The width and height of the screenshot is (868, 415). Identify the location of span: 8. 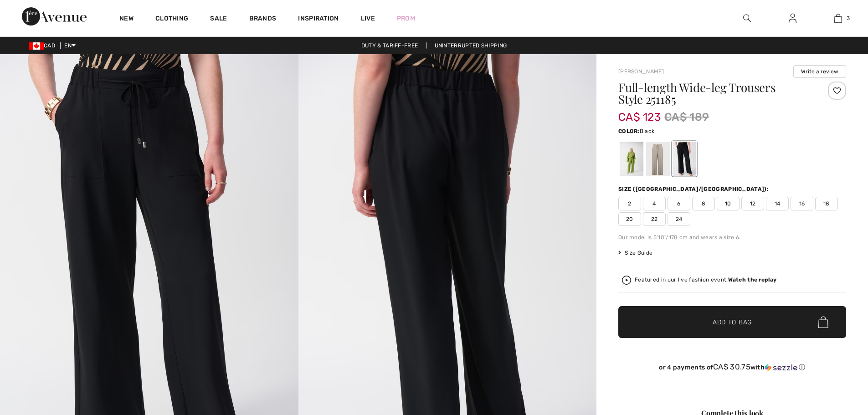
(703, 203).